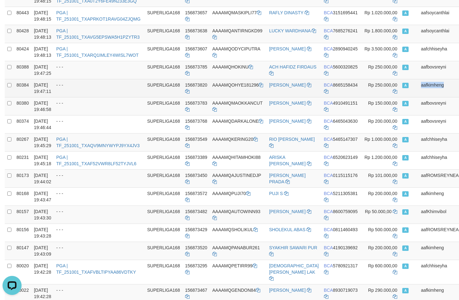 This screenshot has width=459, height=300. What do you see at coordinates (405, 31) in the screenshot?
I see `span: Approved - Marked by aafsoycanthlai` at bounding box center [405, 31].